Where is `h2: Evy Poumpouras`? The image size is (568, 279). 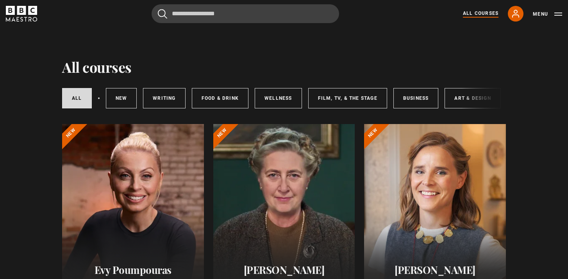
h2: Evy Poumpouras is located at coordinates (133, 269).